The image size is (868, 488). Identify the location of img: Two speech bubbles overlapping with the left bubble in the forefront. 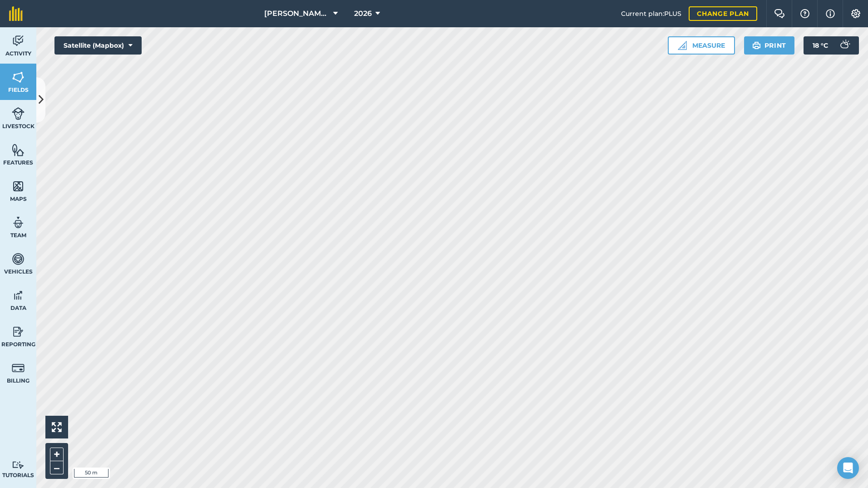
(780, 14).